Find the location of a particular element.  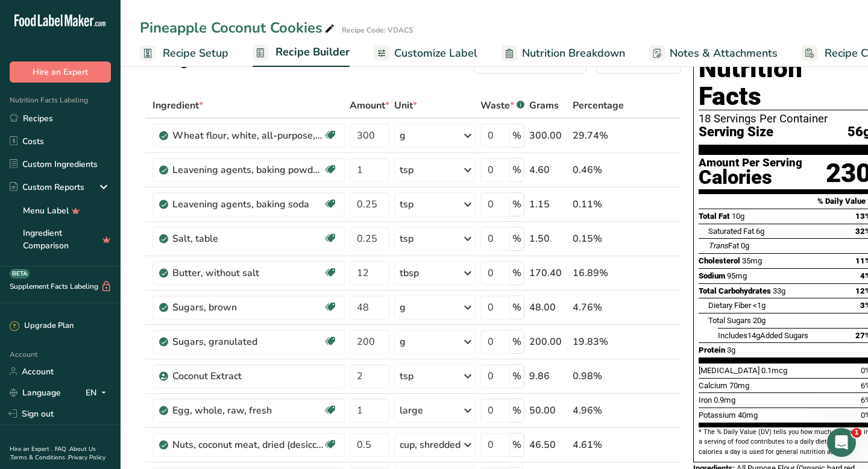

a: Recipe Builder is located at coordinates (301, 53).